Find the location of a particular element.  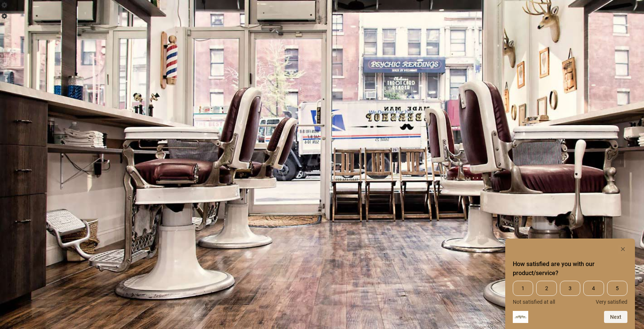

span: 5 is located at coordinates (617, 288).